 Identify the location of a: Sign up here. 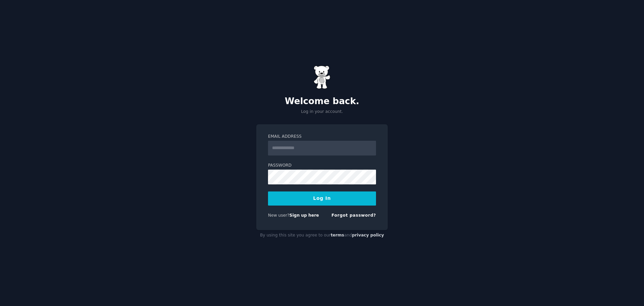
(304, 215).